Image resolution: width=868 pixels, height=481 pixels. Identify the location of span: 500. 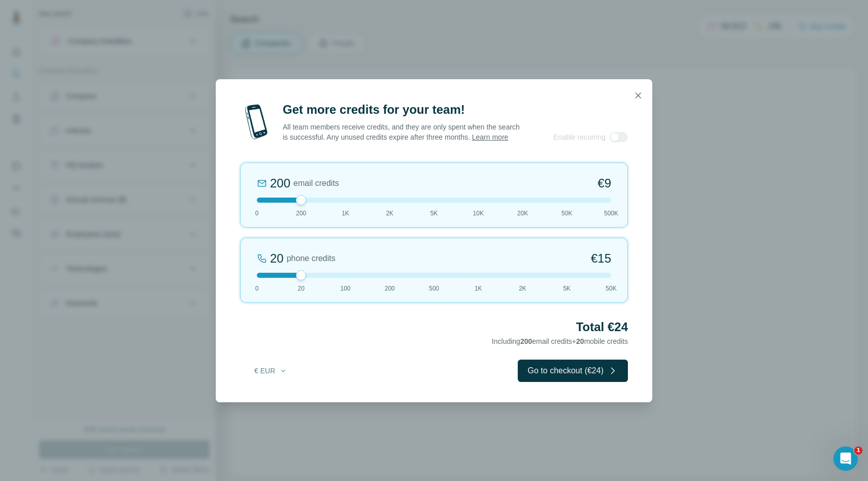
(434, 288).